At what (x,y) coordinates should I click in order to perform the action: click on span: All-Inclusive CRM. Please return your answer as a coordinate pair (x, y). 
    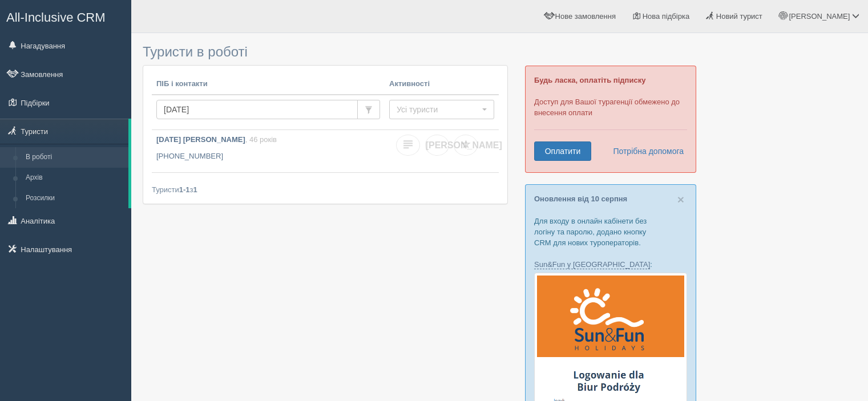
    Looking at the image, I should click on (56, 17).